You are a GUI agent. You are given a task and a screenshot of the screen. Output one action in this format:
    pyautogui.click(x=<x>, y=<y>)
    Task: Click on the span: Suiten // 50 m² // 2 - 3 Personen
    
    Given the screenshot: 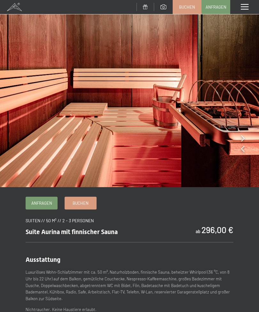 What is the action you would take?
    pyautogui.click(x=59, y=220)
    